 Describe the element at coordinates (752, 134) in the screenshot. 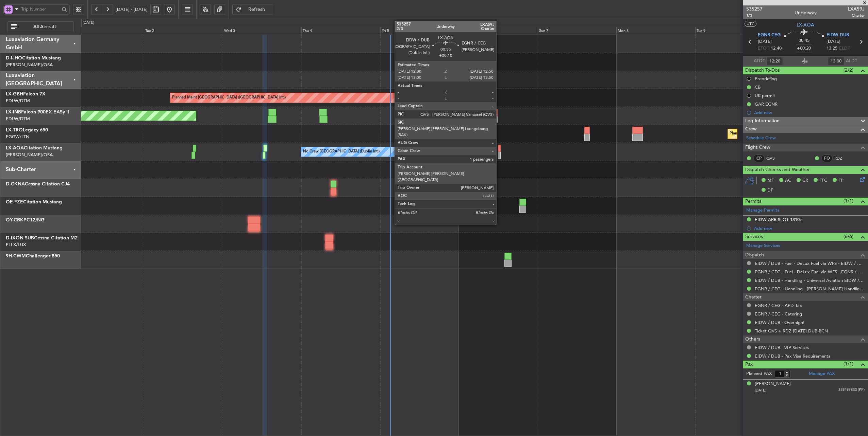

I see `div: Planned Maint Dusseldorf` at that location.